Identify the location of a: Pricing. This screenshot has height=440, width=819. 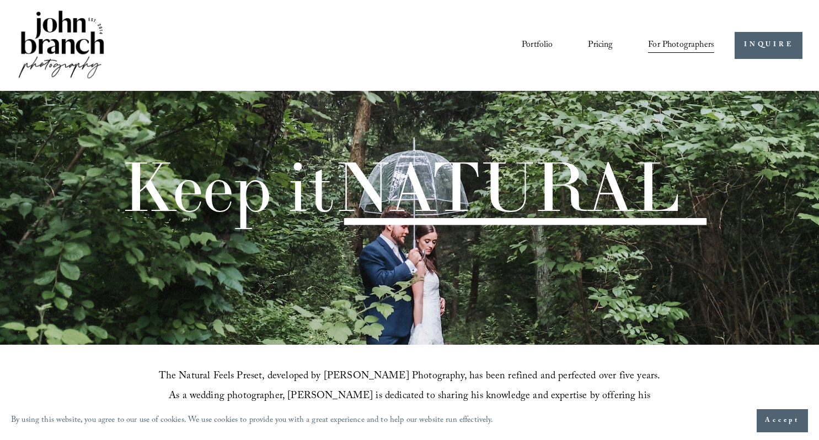
(600, 45).